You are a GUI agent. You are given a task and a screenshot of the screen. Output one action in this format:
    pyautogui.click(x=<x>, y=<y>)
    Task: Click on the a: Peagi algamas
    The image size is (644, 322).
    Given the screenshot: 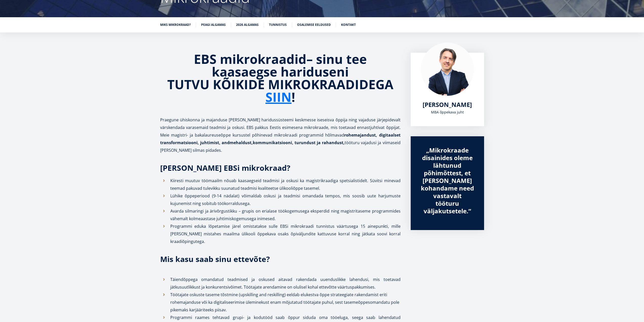 What is the action you would take?
    pyautogui.click(x=213, y=25)
    